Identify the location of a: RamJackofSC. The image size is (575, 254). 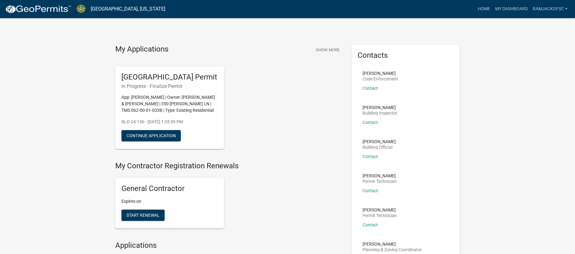
(550, 9).